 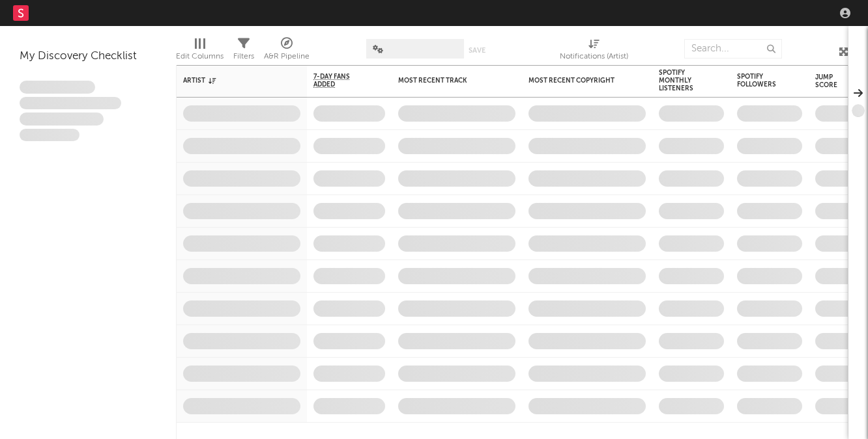 What do you see at coordinates (733, 49) in the screenshot?
I see `input: Search...` at bounding box center [733, 49].